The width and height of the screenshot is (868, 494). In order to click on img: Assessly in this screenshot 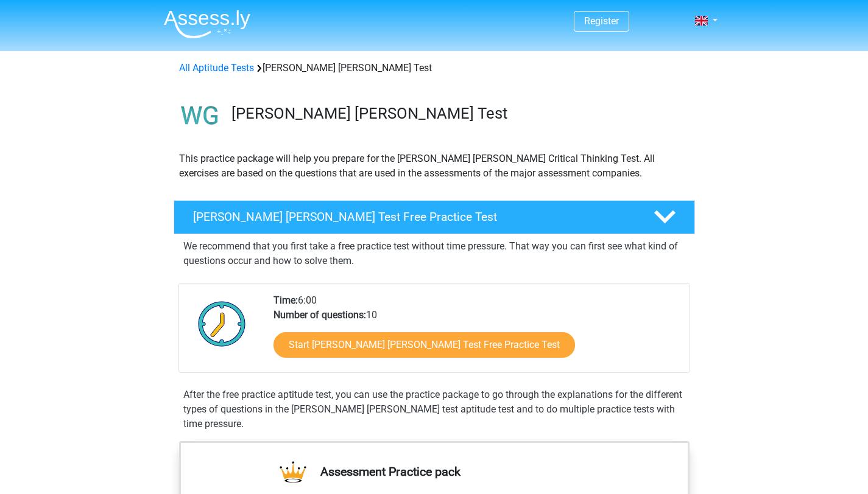, I will do `click(207, 24)`.